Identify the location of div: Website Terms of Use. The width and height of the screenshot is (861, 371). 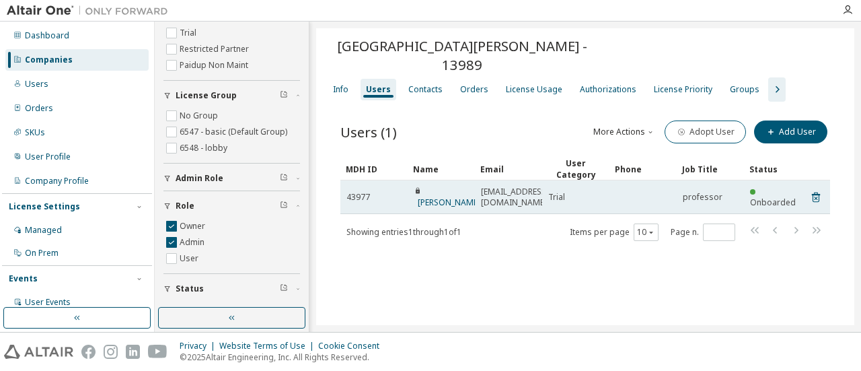
(268, 346).